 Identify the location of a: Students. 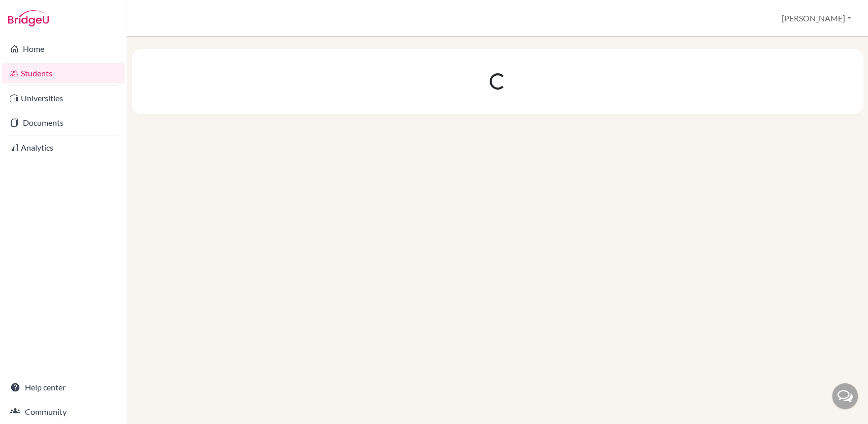
(63, 73).